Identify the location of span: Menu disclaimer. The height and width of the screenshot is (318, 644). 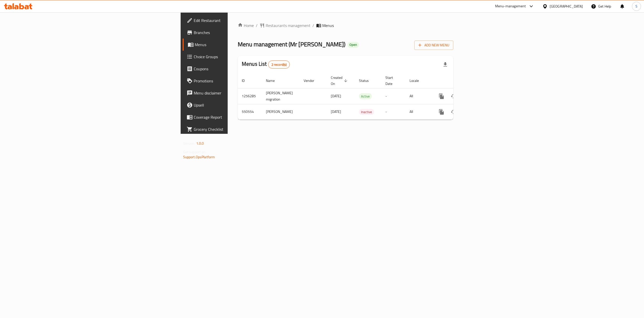
(239, 93).